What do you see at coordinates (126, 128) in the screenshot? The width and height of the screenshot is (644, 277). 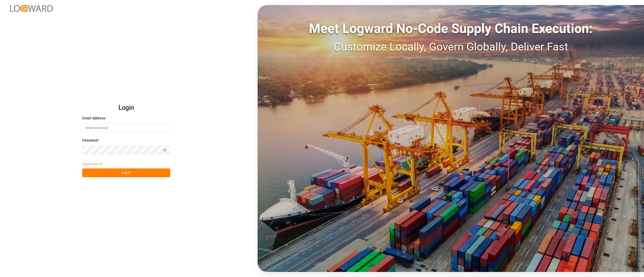 I see `input: Enter your email` at bounding box center [126, 128].